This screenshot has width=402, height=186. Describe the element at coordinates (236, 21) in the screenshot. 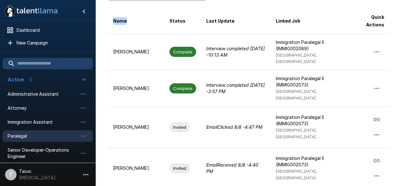

I see `th: Last Update` at that location.